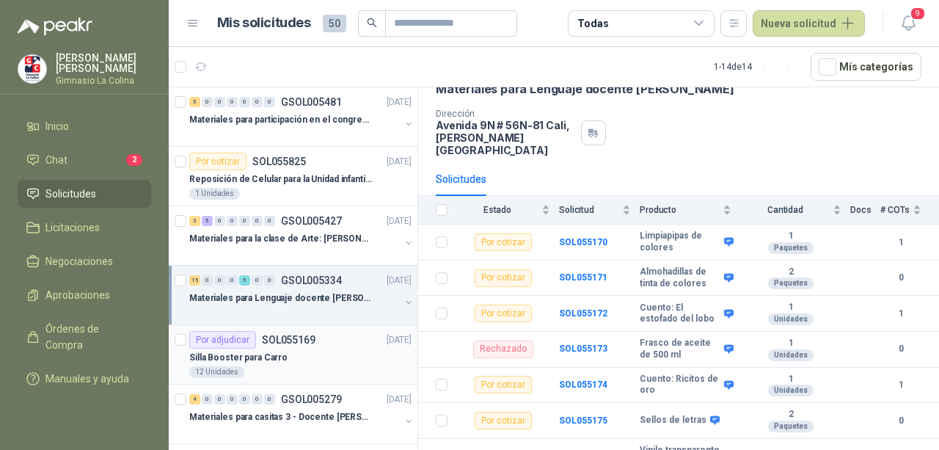 Image resolution: width=939 pixels, height=450 pixels. I want to click on b: Cuento: El estofado del lobo, so click(680, 313).